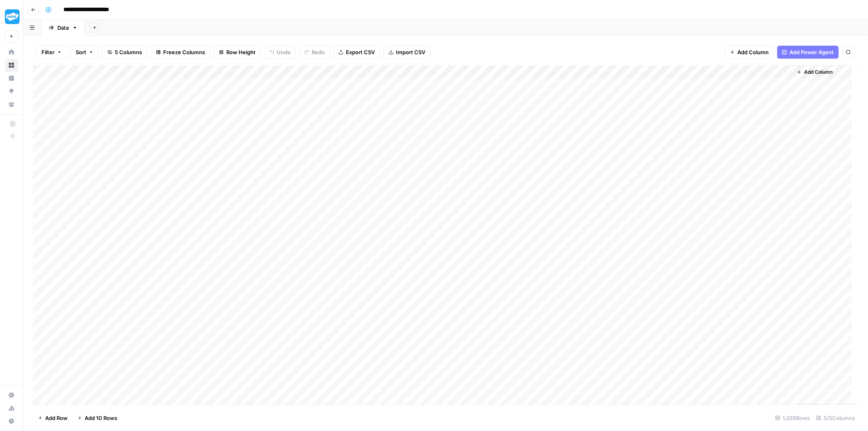  I want to click on img: Twinkl Logo, so click(12, 17).